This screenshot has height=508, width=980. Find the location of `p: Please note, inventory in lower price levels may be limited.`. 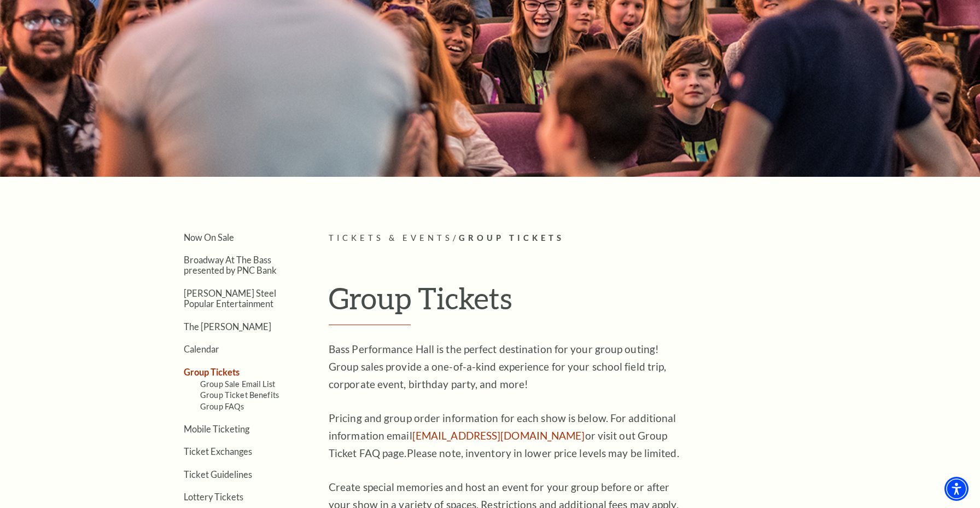

p: Please note, inventory in lower price levels may be limited. is located at coordinates (506, 435).